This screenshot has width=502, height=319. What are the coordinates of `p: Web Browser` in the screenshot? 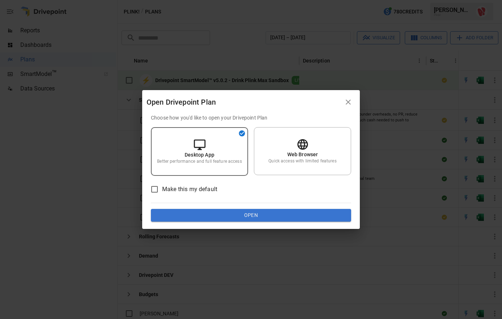 It's located at (303, 154).